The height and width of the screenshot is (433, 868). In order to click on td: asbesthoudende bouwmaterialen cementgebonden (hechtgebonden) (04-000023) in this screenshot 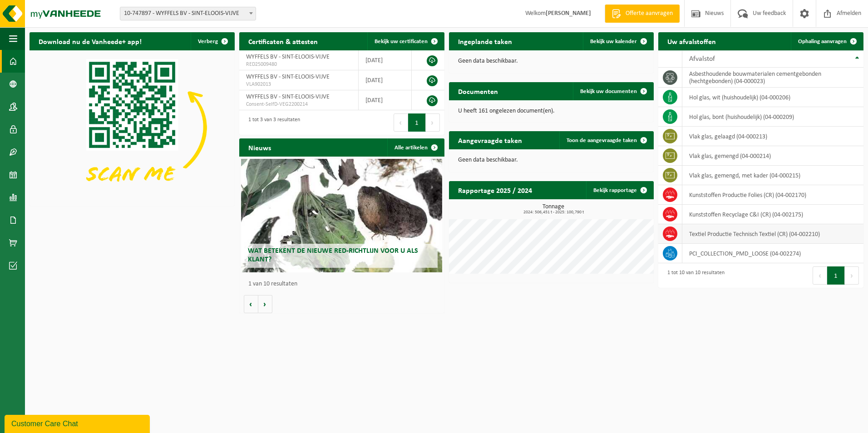, I will do `click(773, 77)`.